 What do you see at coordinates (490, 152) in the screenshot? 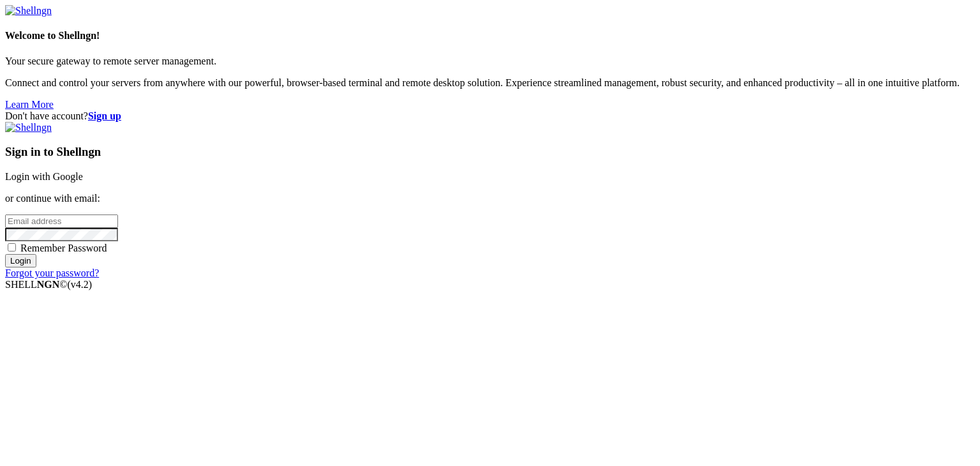
I see `h3: Sign in to Shellngn` at bounding box center [490, 152].